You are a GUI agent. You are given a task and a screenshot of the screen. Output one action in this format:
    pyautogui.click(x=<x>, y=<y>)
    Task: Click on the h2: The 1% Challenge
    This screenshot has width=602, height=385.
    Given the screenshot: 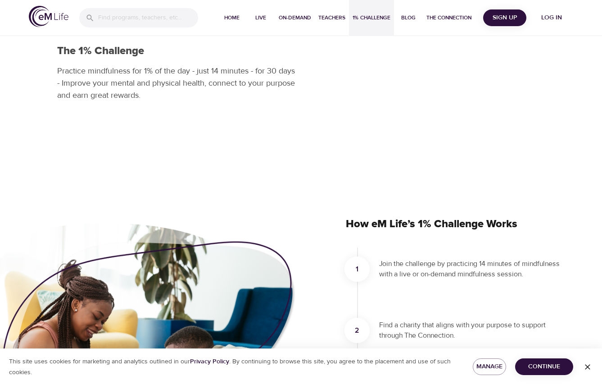 What is the action you would take?
    pyautogui.click(x=177, y=51)
    